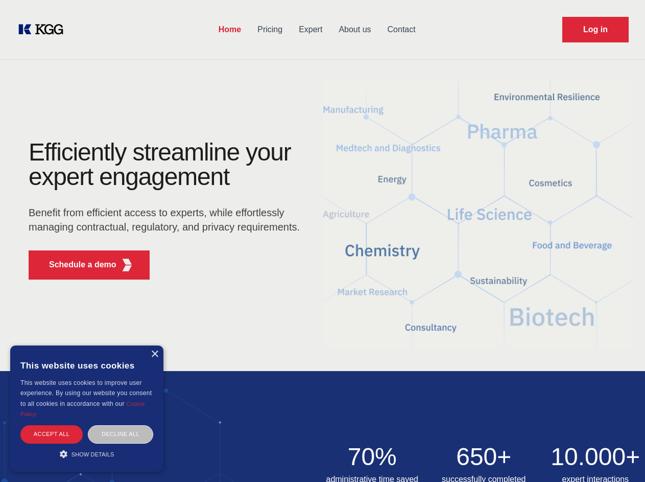  I want to click on a: Request Demo, so click(596, 30).